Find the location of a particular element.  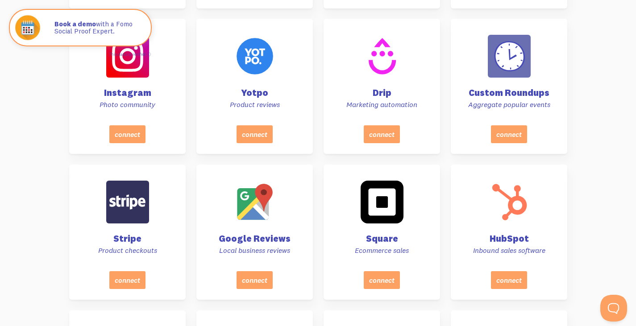

p: with a Fomo Social Proof Expert. is located at coordinates (98, 28).